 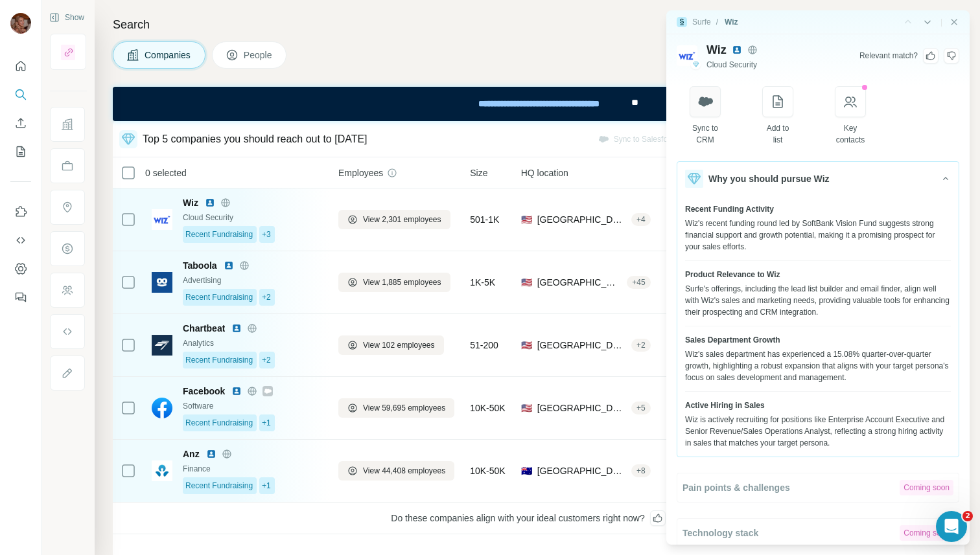 What do you see at coordinates (266, 234) in the screenshot?
I see `span: +3` at bounding box center [266, 234].